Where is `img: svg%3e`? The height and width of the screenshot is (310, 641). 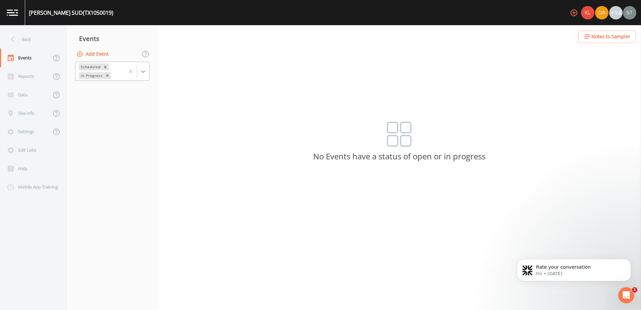
img: svg%3e is located at coordinates (399, 134).